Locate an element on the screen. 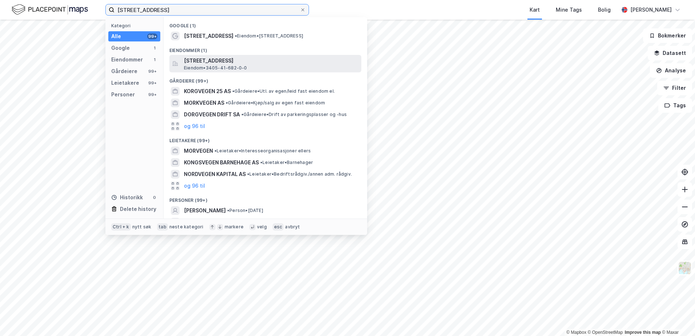  span: KONGSVEGEN BARNEHAGE AS is located at coordinates (221, 162).